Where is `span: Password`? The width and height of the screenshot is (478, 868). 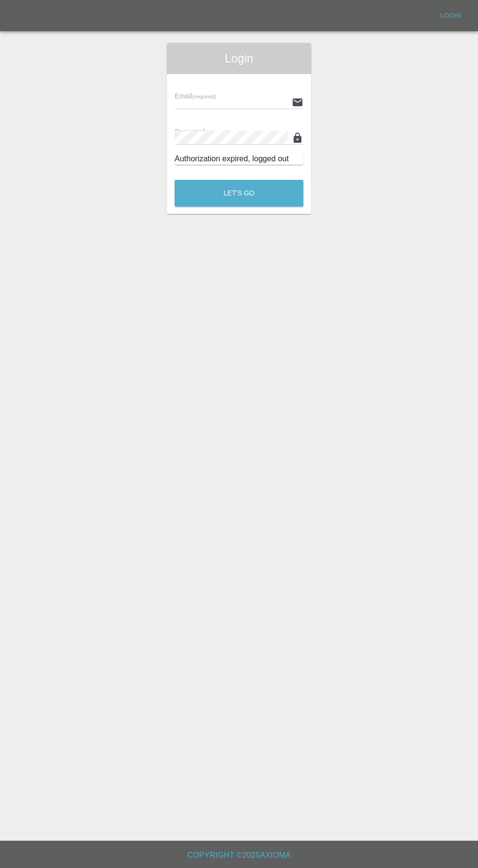
span: Password is located at coordinates (202, 131).